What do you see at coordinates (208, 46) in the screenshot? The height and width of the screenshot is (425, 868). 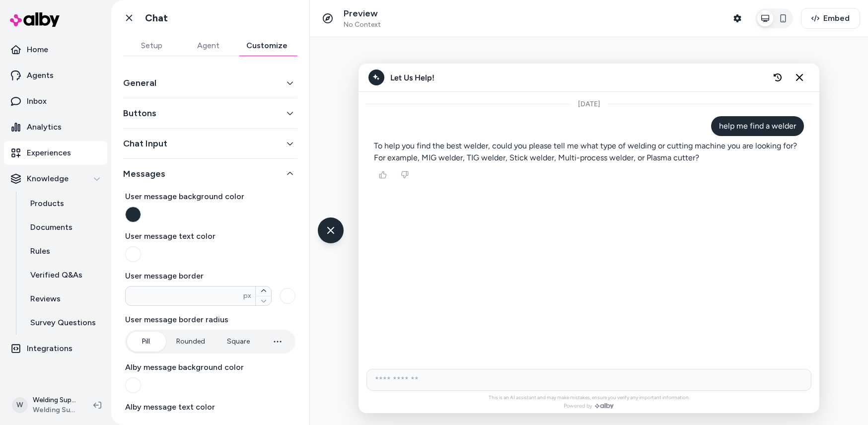 I see `button: Agent` at bounding box center [208, 46].